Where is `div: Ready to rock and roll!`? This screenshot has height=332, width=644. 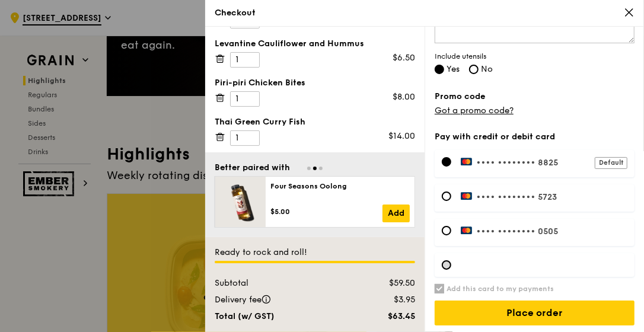 div: Ready to rock and roll! is located at coordinates (315, 252).